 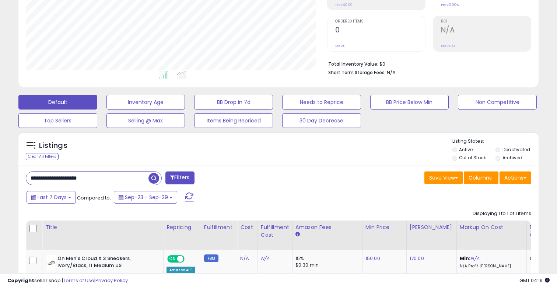 I want to click on small: Prev: 0.00%, so click(x=450, y=5).